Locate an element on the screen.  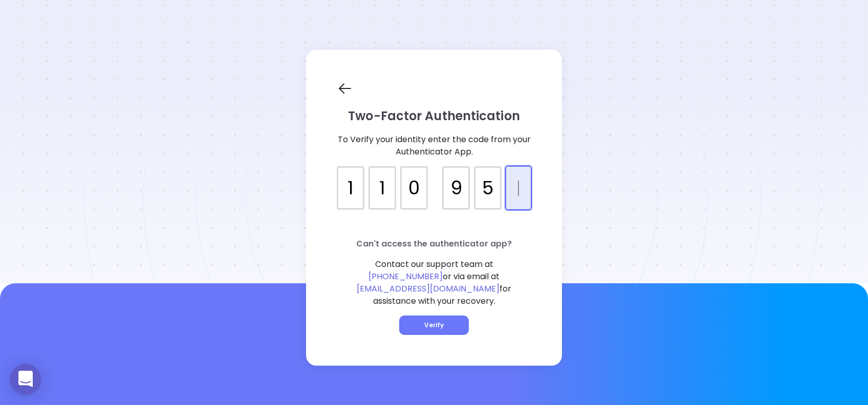
span: Verify is located at coordinates (434, 325).